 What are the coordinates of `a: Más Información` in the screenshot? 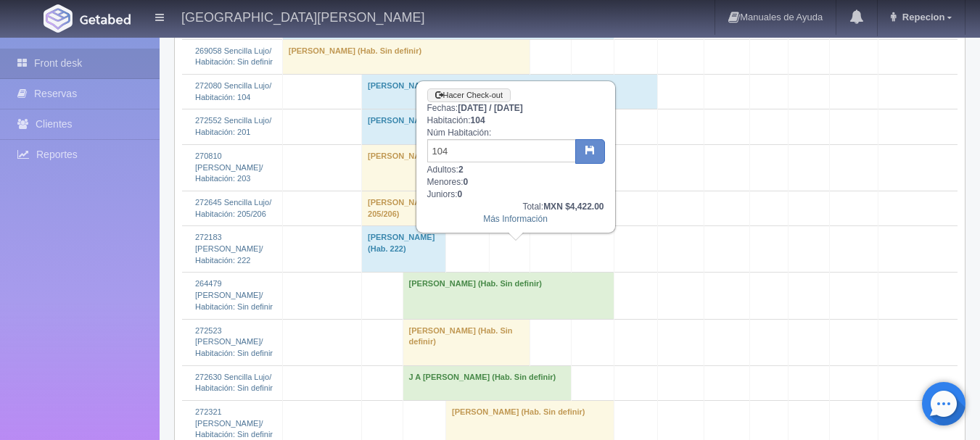 It's located at (515, 219).